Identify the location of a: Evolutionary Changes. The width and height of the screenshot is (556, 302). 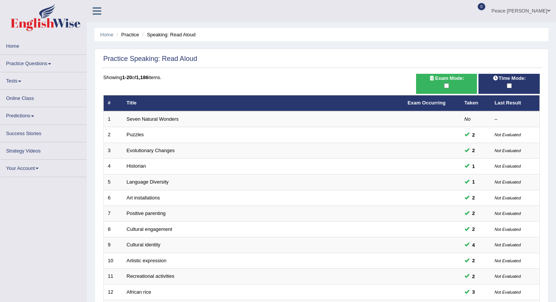
(151, 150).